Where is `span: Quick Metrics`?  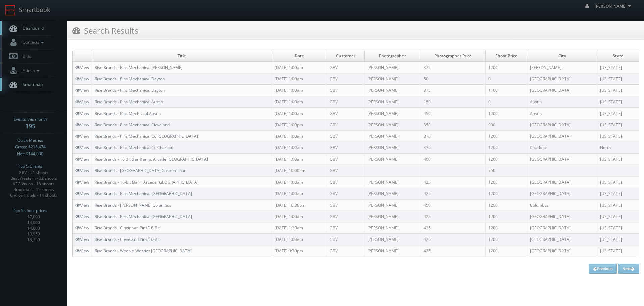
span: Quick Metrics is located at coordinates (30, 140).